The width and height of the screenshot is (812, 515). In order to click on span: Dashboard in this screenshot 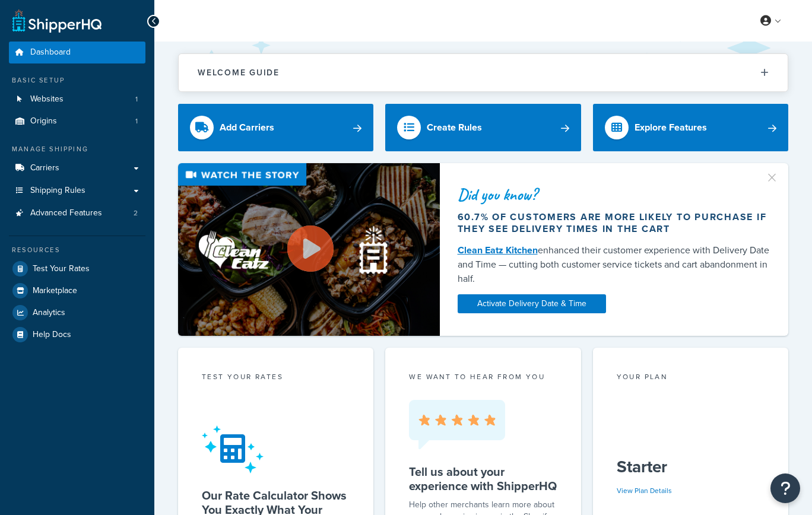, I will do `click(51, 53)`.